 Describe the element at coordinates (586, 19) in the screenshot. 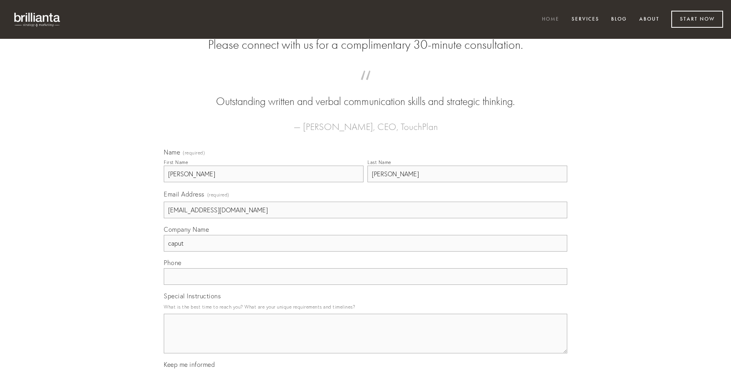

I see `a: Services` at that location.